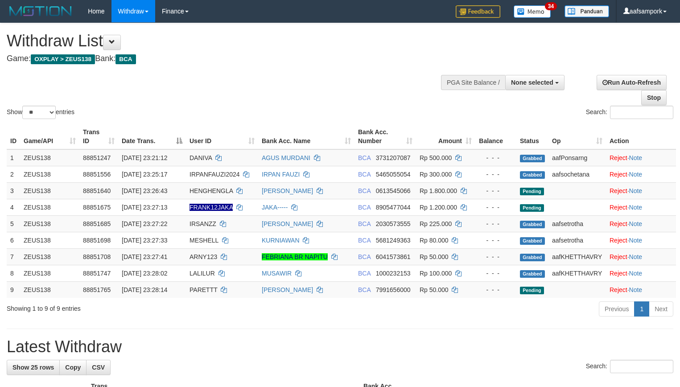 Image resolution: width=680 pixels, height=387 pixels. I want to click on span: MESHELL, so click(204, 240).